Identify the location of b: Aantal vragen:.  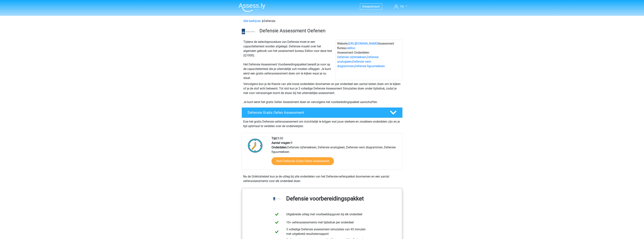
(281, 143).